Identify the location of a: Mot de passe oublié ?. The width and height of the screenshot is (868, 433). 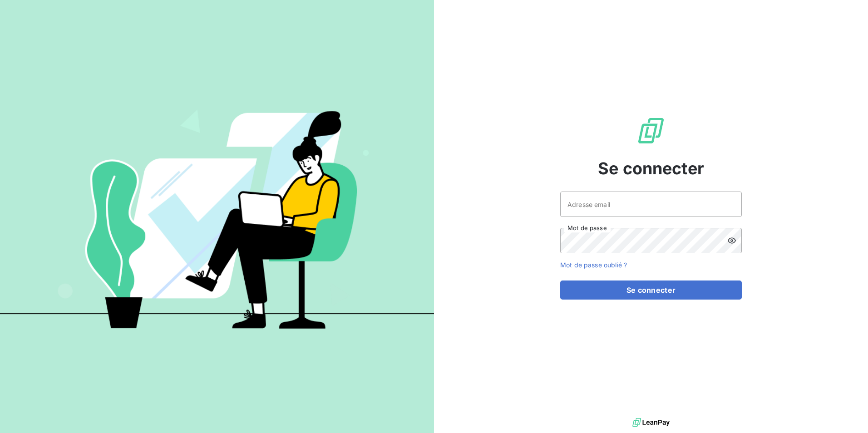
(594, 265).